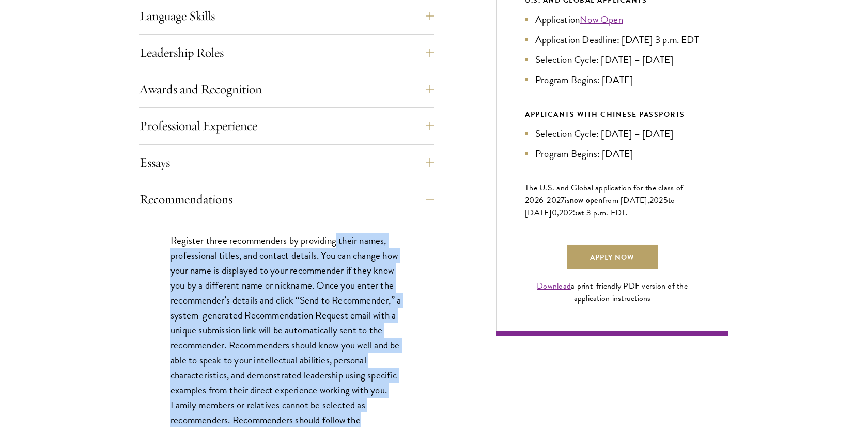  I want to click on a: Apply Now, so click(612, 257).